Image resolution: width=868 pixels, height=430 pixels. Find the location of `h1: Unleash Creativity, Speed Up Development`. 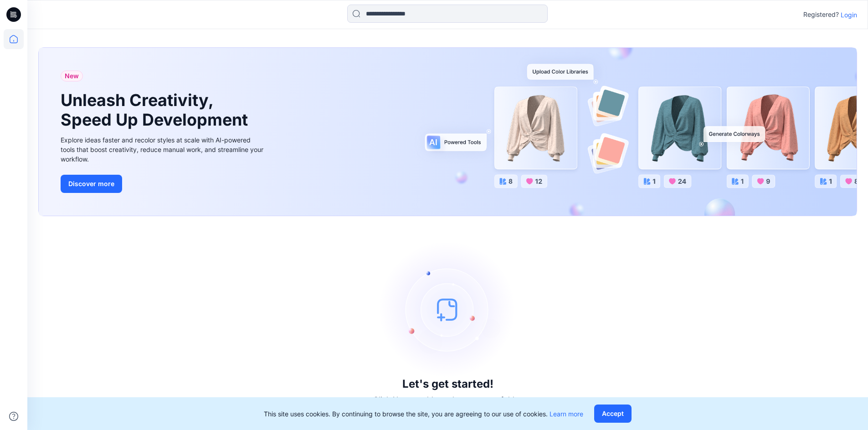

h1: Unleash Creativity, Speed Up Development is located at coordinates (157, 110).